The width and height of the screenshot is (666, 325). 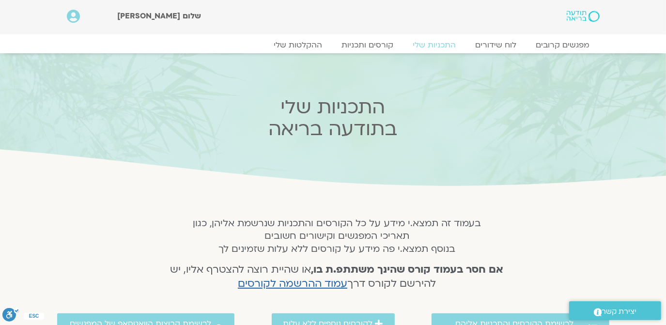 I want to click on a: יצירת קשר, so click(x=615, y=311).